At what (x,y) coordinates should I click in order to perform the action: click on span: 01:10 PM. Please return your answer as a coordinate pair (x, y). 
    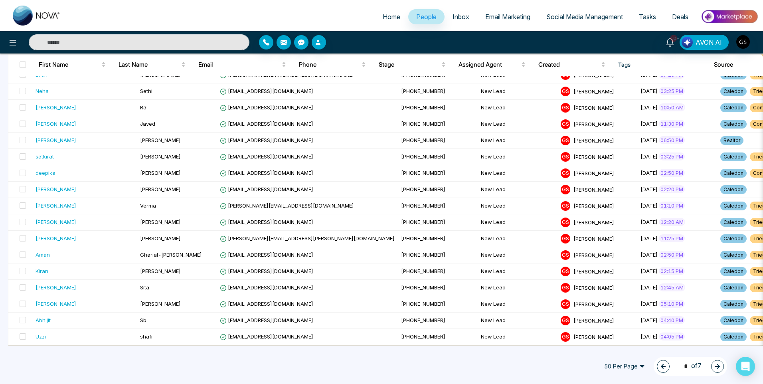
    Looking at the image, I should click on (672, 206).